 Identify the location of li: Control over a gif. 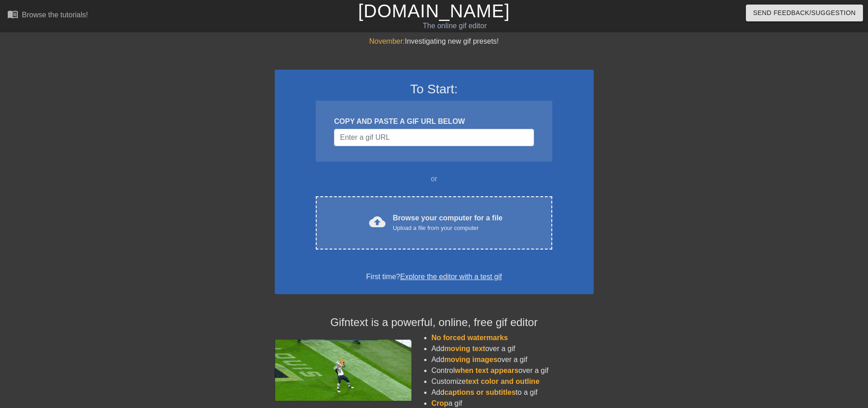
(513, 371).